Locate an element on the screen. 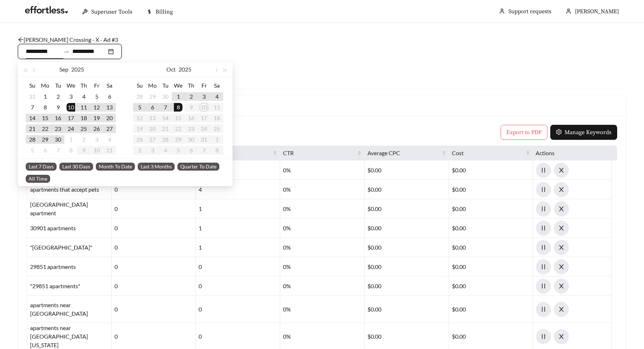 The width and height of the screenshot is (644, 349). span: Cost is located at coordinates (488, 153).